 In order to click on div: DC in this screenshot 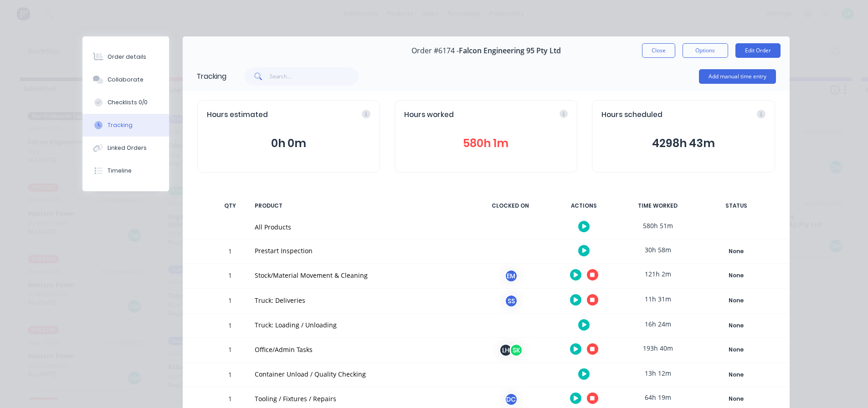, I will do `click(511, 400)`.